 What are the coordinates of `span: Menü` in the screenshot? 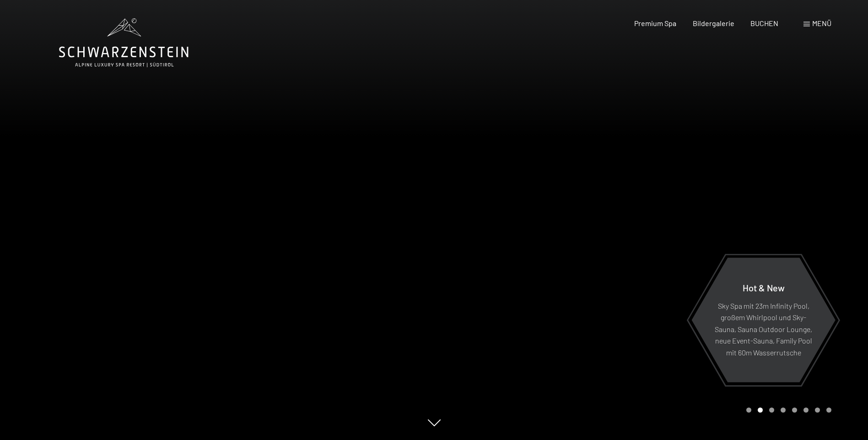 It's located at (822, 23).